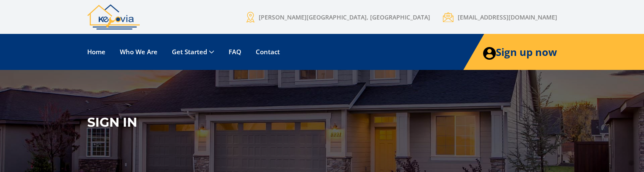 The image size is (644, 172). Describe the element at coordinates (193, 52) in the screenshot. I see `a: Get Started` at that location.